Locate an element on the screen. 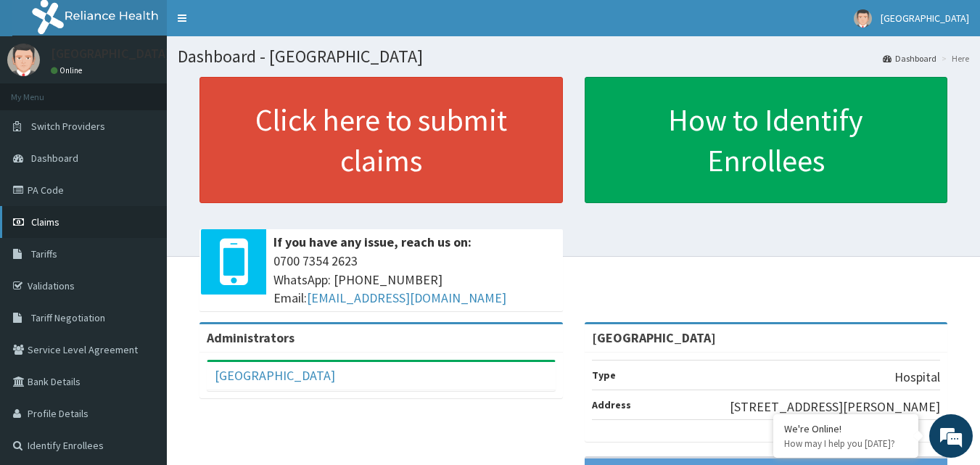 The height and width of the screenshot is (465, 980). textarea: Type your message and hit 'Enter' is located at coordinates (142, 336).